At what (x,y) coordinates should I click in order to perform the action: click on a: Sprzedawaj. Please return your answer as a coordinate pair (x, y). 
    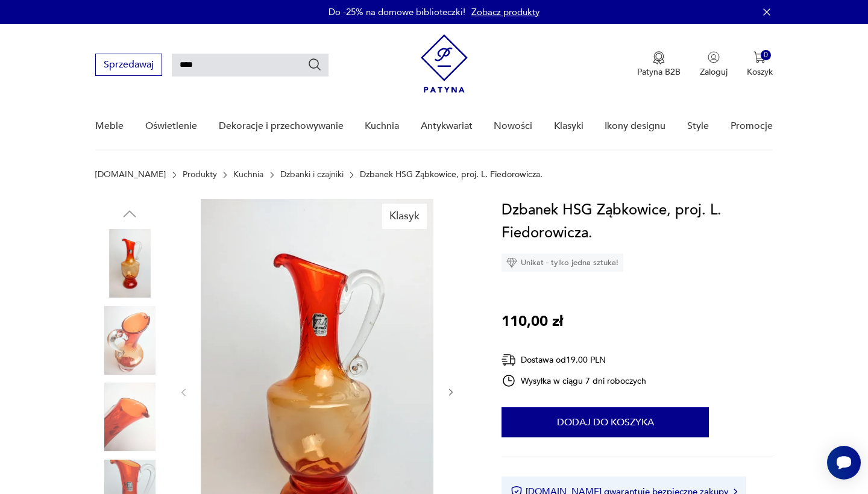
    Looking at the image, I should click on (128, 65).